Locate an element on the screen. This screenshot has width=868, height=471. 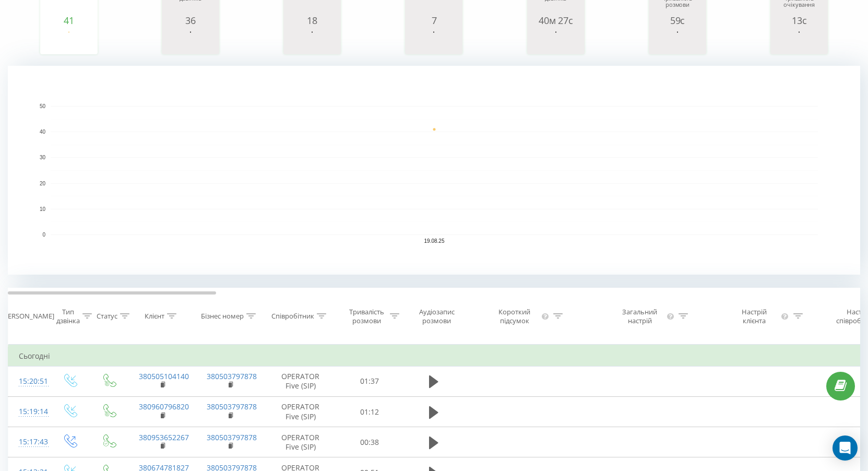
div: Аудіозапис розмови is located at coordinates (436, 316).